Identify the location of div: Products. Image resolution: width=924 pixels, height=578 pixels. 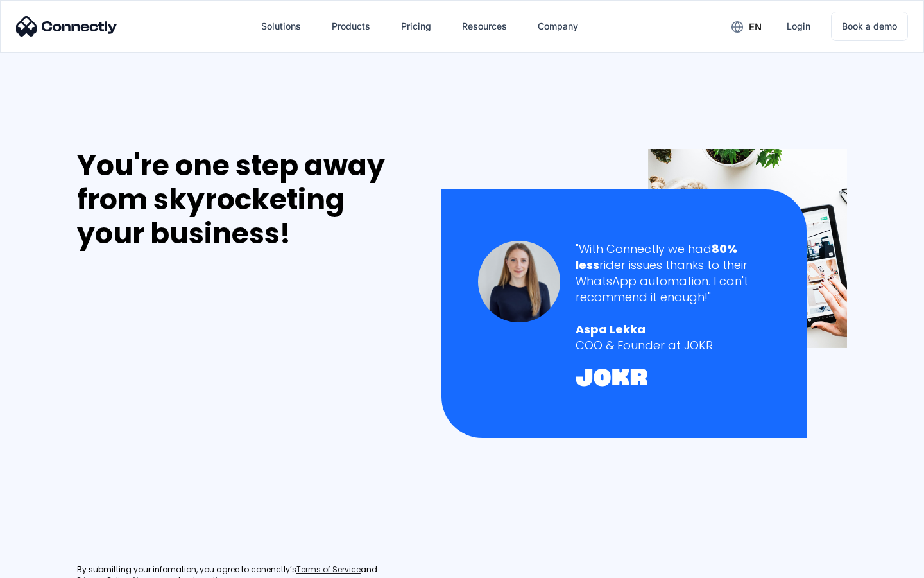
(351, 26).